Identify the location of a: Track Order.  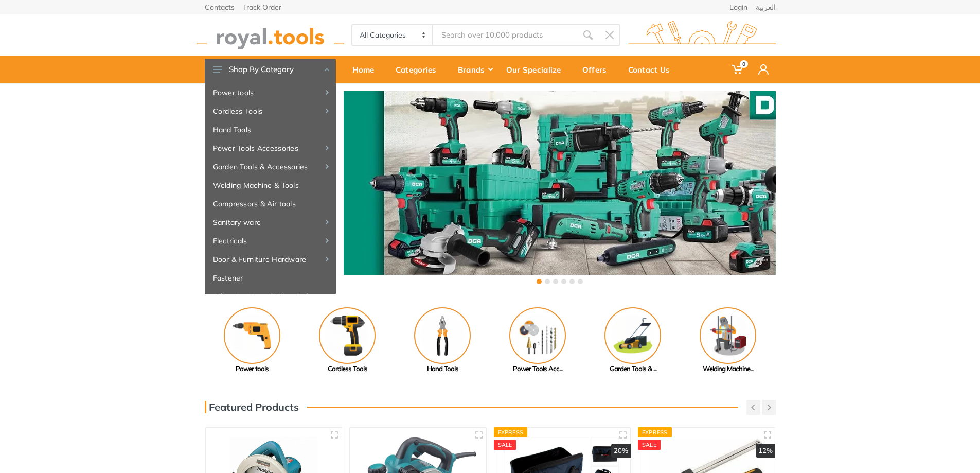
(262, 7).